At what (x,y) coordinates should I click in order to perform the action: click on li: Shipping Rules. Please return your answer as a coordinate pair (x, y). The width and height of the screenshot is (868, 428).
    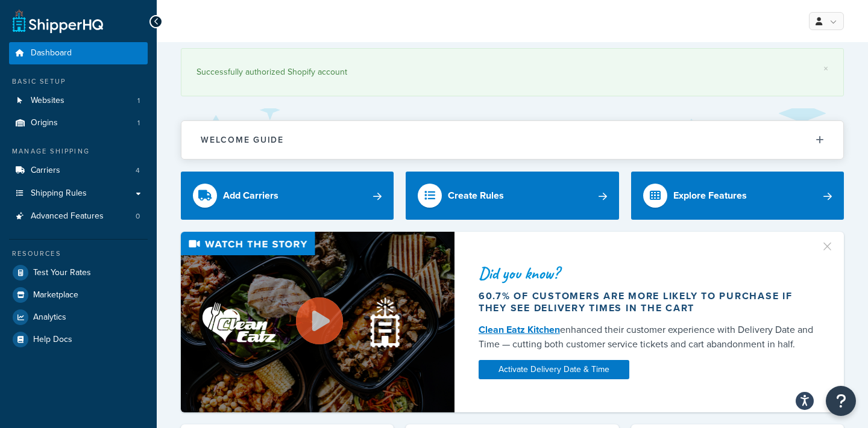
    Looking at the image, I should click on (78, 194).